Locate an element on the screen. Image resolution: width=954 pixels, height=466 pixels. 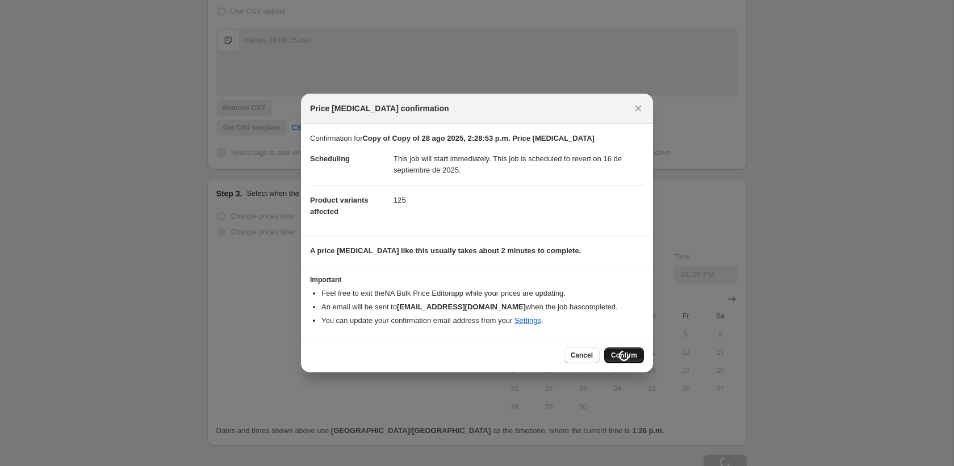
li: Feel free to exit the NA Bulk Price Editor app while your prices are updating. is located at coordinates (483, 293).